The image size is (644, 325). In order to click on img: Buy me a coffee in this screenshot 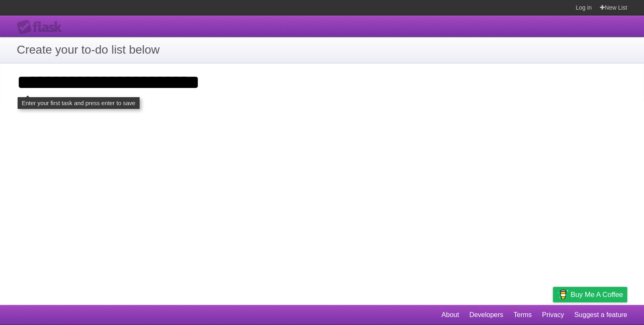, I will do `click(563, 294)`.